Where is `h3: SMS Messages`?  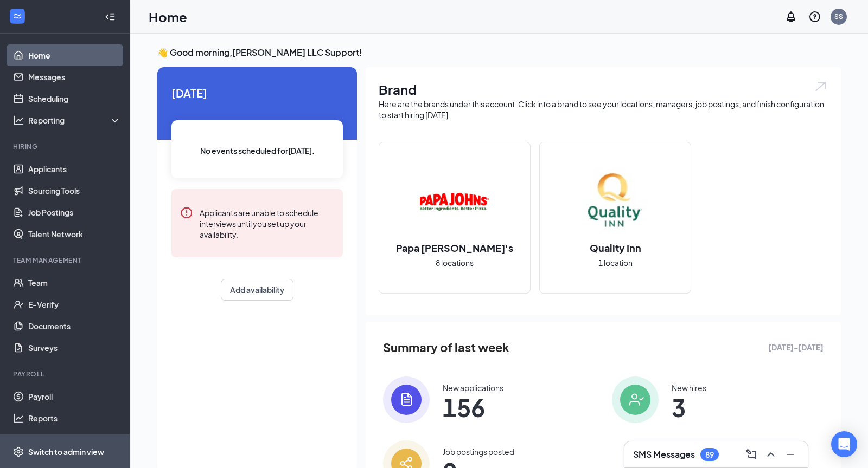 h3: SMS Messages is located at coordinates (664, 455).